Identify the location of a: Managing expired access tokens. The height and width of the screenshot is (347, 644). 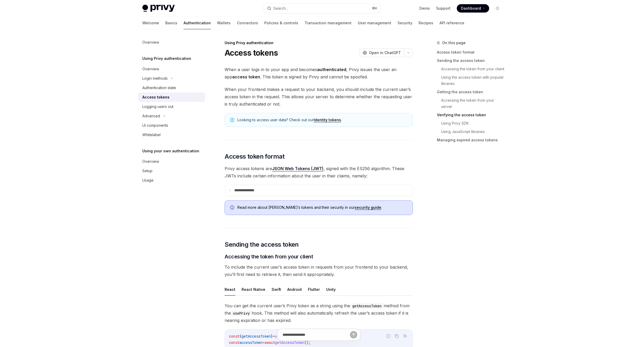
(472, 140).